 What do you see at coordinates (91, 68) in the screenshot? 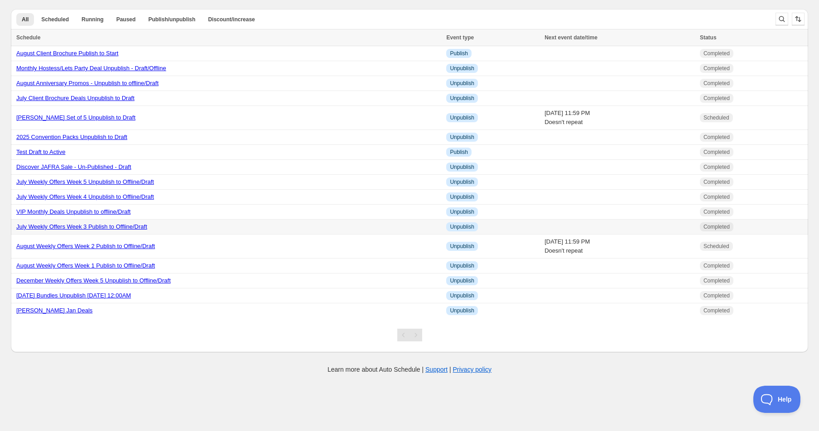
I see `a: Monthly Hostess/Lets Party Deal Unpublish - Draft/Offline` at bounding box center [91, 68].